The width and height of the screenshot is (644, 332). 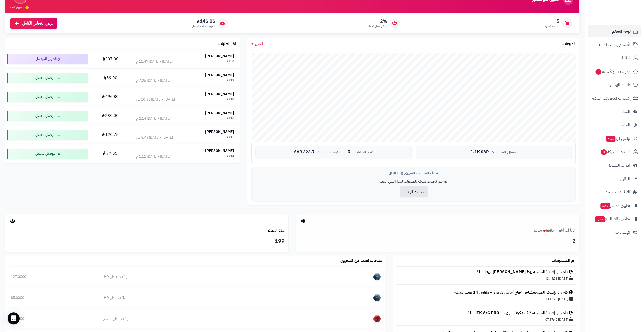 What do you see at coordinates (621, 31) in the screenshot?
I see `span: لوحة التحكم` at bounding box center [621, 31].